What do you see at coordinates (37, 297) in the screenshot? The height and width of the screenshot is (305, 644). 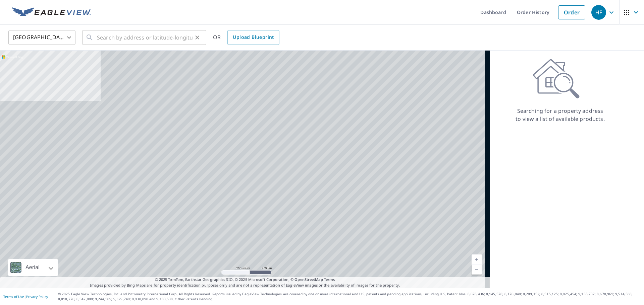 I see `a: Privacy Policy` at bounding box center [37, 297].